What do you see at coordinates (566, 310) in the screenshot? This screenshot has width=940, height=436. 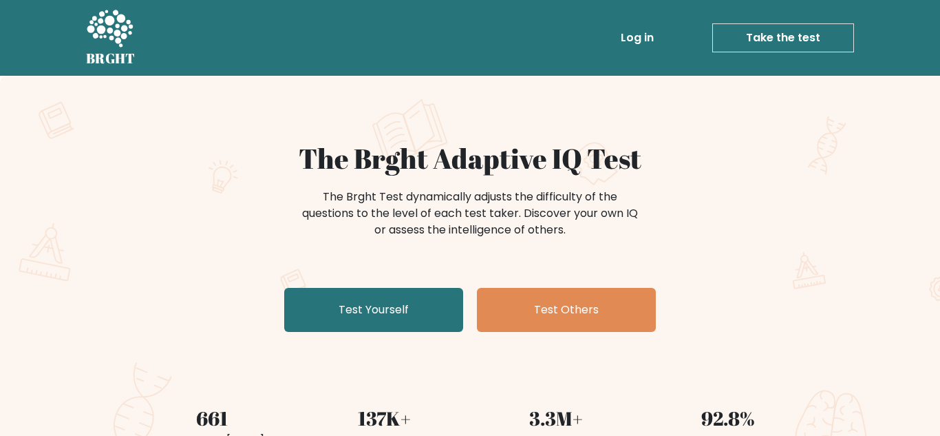 I see `a: Test Others` at bounding box center [566, 310].